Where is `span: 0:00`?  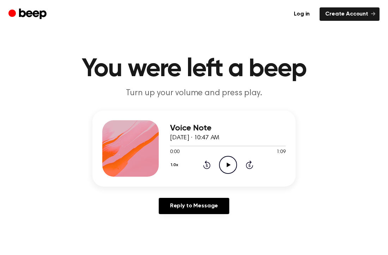 span: 0:00 is located at coordinates (175, 152).